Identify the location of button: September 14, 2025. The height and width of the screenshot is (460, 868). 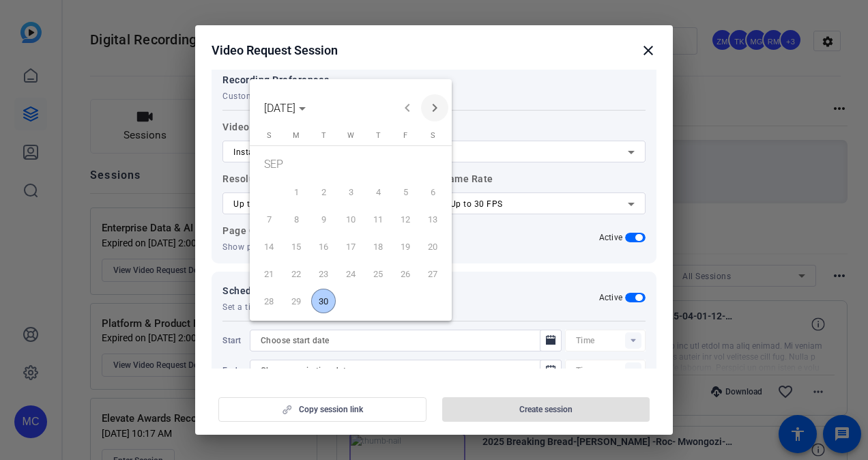
(269, 247).